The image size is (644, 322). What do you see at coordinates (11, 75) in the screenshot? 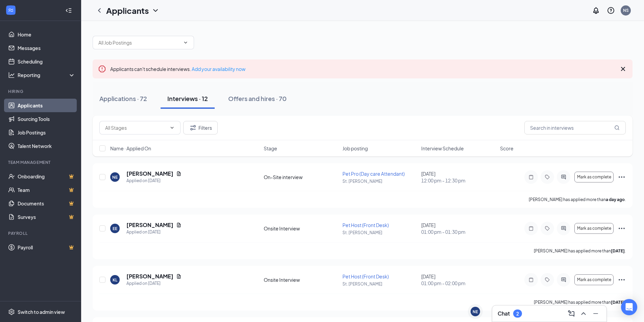
I see `svg: Analysis` at bounding box center [11, 75].